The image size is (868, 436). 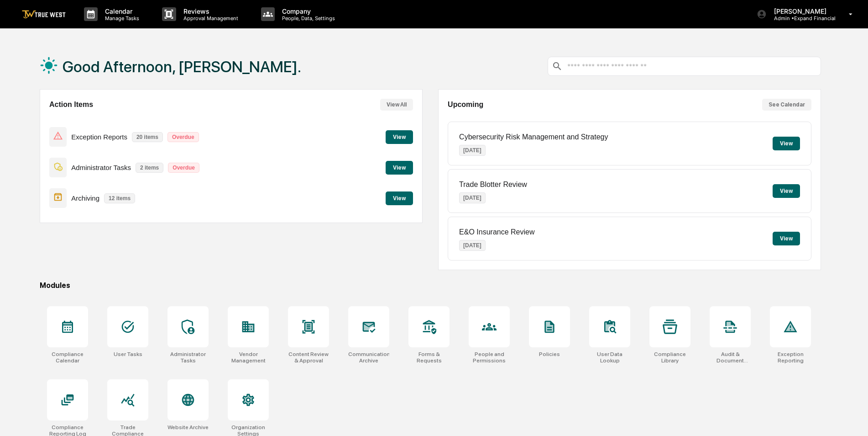 I want to click on div: Compliance Library, so click(x=670, y=357).